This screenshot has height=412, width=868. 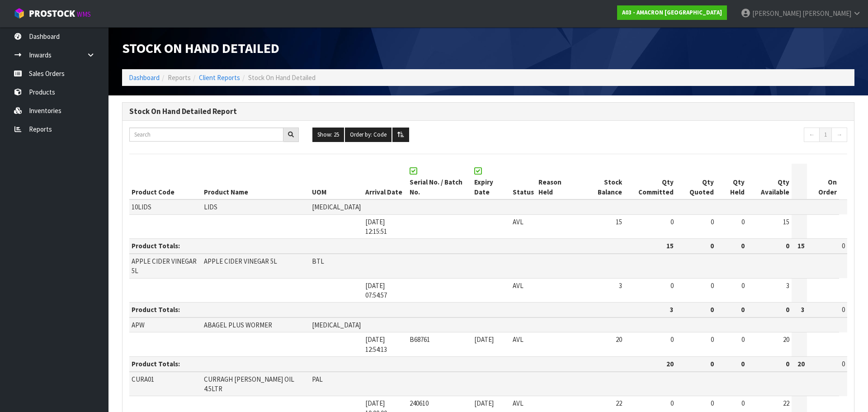 I want to click on th: Expiry Date, so click(x=491, y=181).